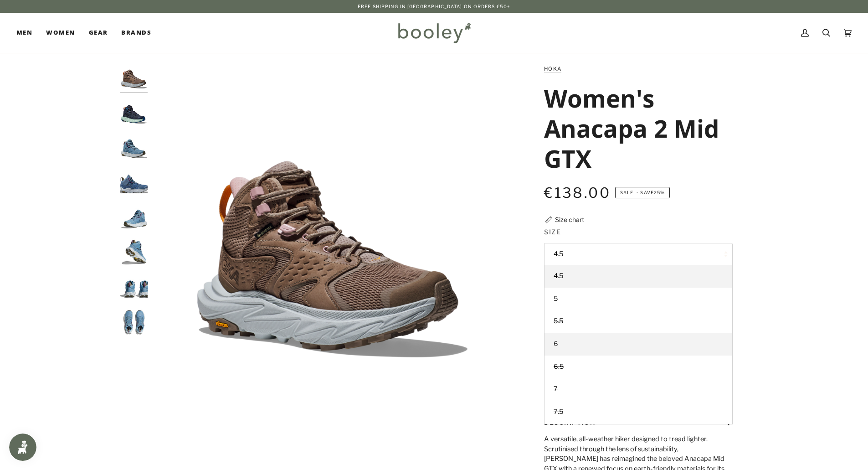  What do you see at coordinates (134, 78) in the screenshot?
I see `img: Hoka Women's Anacapa 2 Mid GTX Dune / Ice Flow - Booley Galway` at bounding box center [134, 78].